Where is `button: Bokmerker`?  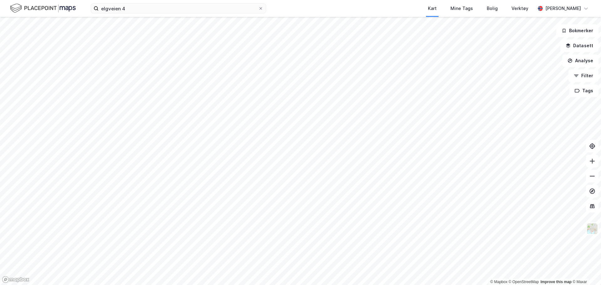 button: Bokmerker is located at coordinates (577, 31).